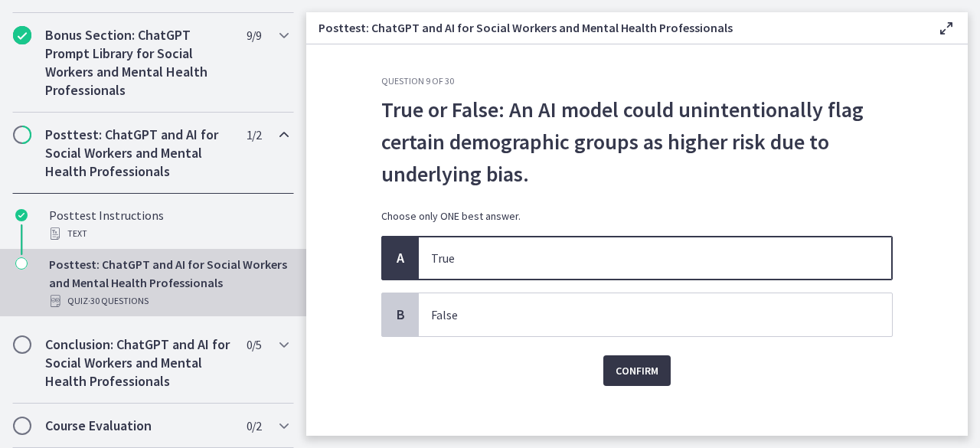 This screenshot has width=980, height=448. Describe the element at coordinates (637, 371) in the screenshot. I see `button: Confirm` at that location.